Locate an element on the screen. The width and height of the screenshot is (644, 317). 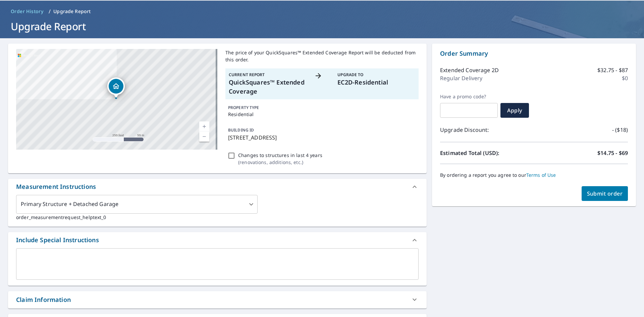
span: Order History is located at coordinates (27, 11).